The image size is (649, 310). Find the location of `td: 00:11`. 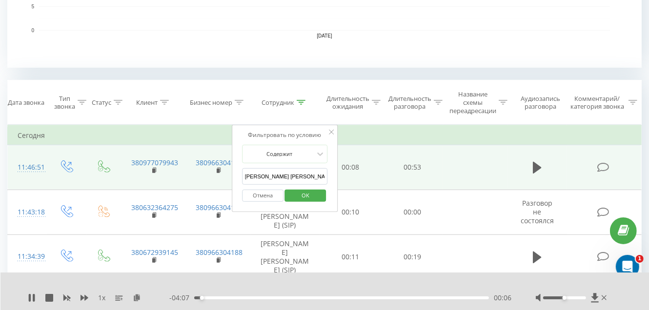

td: 00:11 is located at coordinates (350, 257).